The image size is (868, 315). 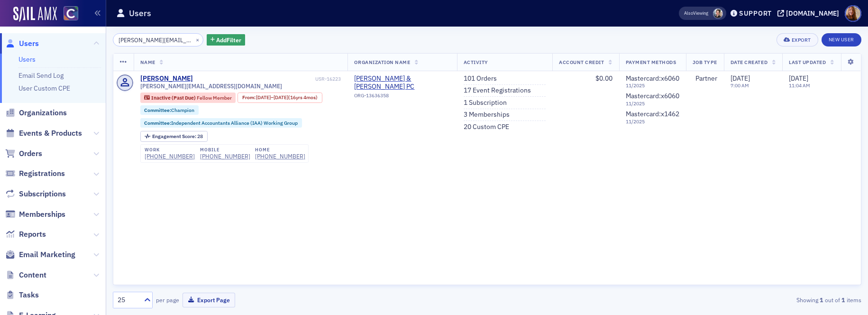 What do you see at coordinates (29, 295) in the screenshot?
I see `span: Tasks` at bounding box center [29, 295].